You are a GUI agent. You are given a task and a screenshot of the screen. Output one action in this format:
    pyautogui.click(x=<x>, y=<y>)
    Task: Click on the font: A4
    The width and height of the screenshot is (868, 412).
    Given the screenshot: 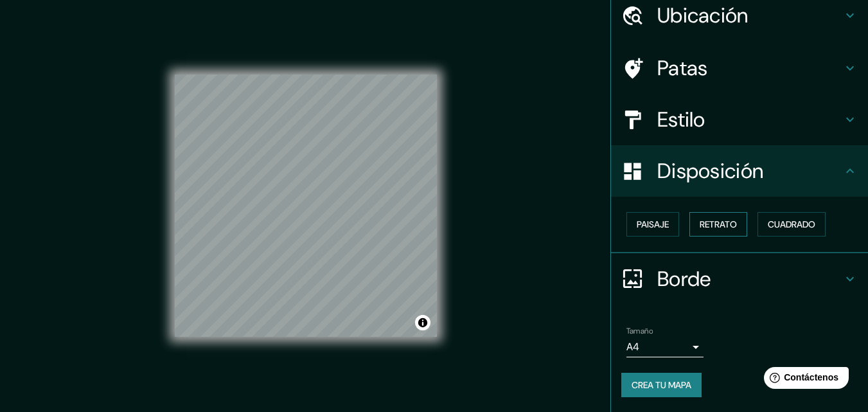 What is the action you would take?
    pyautogui.click(x=633, y=346)
    